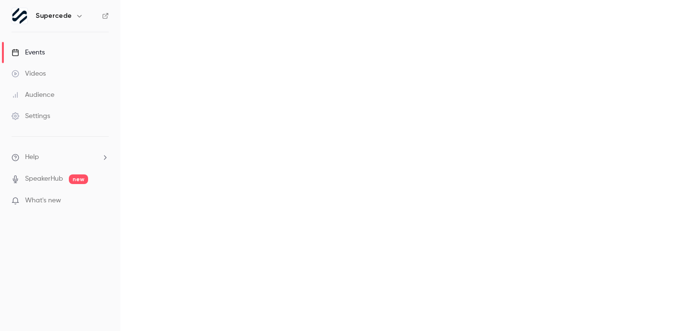 The width and height of the screenshot is (698, 331). Describe the element at coordinates (60, 157) in the screenshot. I see `li: help-dropdown-opener` at that location.